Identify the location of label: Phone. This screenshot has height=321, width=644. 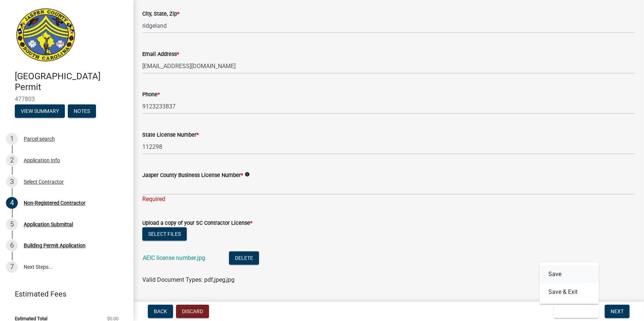
(151, 95).